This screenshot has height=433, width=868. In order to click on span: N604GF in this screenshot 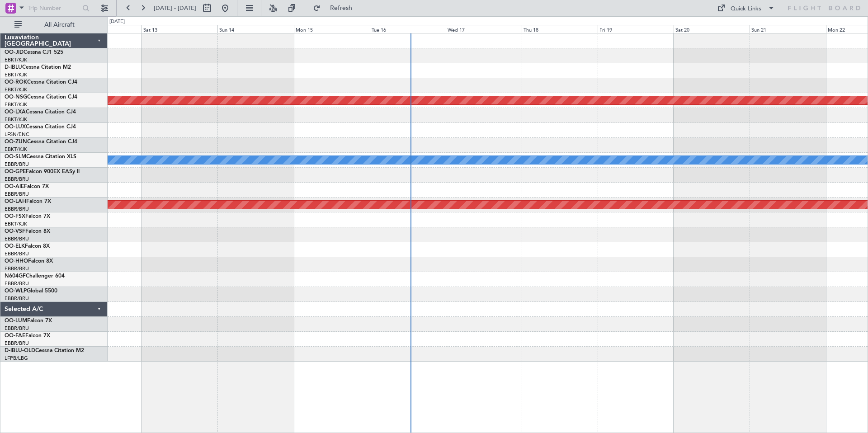, I will do `click(15, 276)`.